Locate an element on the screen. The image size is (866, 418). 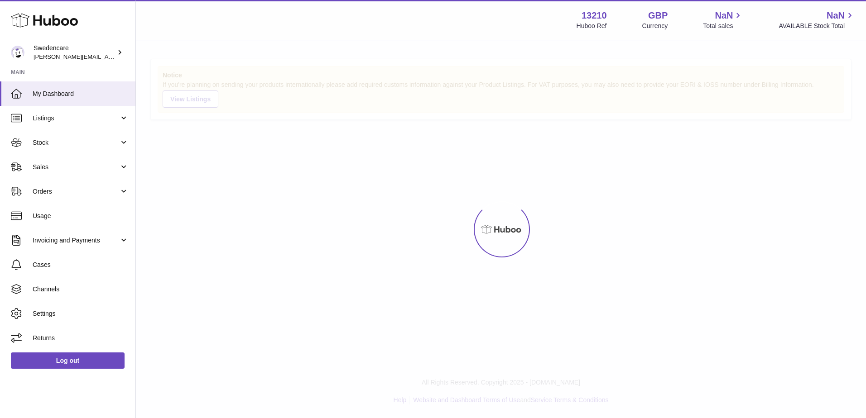
img: simon.shaw@swedencare.co.uk is located at coordinates (18, 53).